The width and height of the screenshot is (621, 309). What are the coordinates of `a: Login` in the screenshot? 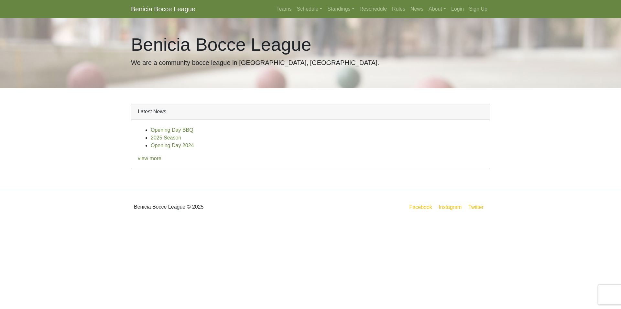 It's located at (457, 9).